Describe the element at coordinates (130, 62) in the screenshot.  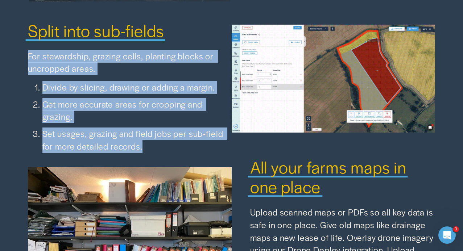
I see `p: For stewardship, grazing cells, planting blocks or uncropped areas.` at that location.